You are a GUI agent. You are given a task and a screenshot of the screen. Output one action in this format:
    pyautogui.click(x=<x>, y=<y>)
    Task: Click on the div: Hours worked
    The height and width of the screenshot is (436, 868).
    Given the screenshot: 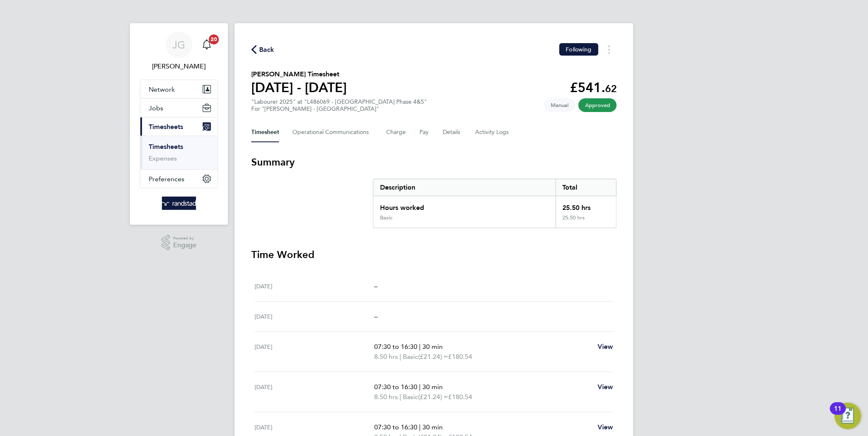 What is the action you would take?
    pyautogui.click(x=464, y=205)
    